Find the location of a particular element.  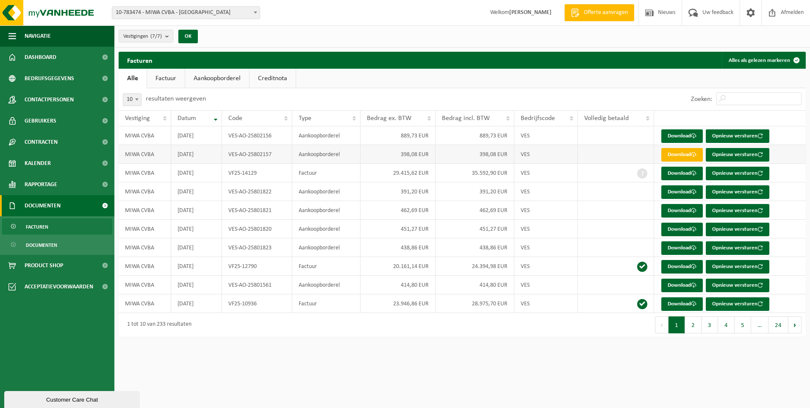

button: 4 is located at coordinates (726, 325).